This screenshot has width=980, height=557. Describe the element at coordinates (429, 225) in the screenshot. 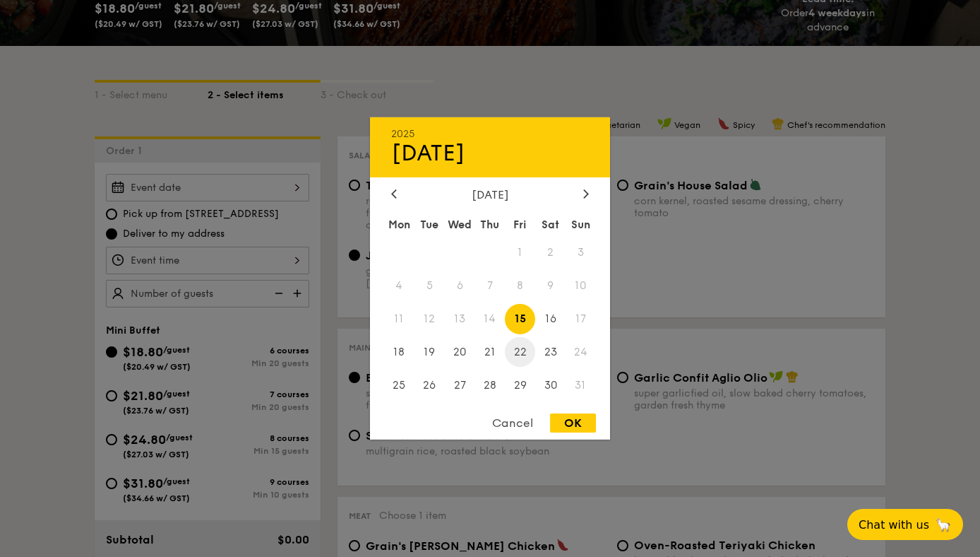

I see `div: Tue` at that location.